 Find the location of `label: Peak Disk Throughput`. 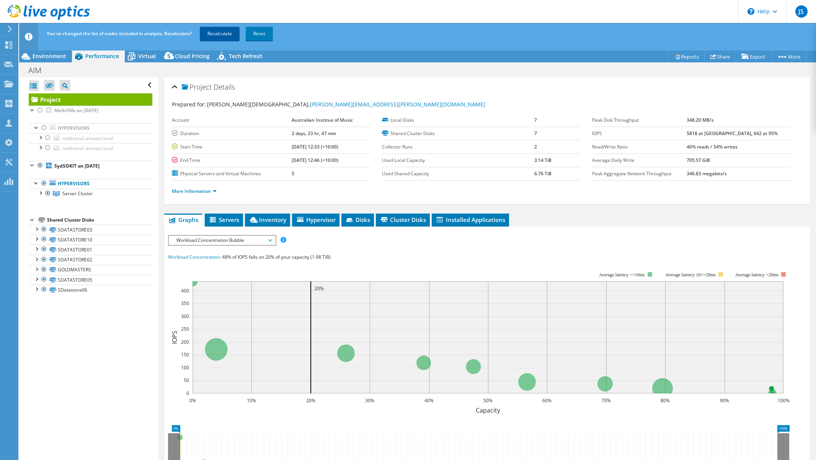

label: Peak Disk Throughput is located at coordinates (639, 120).